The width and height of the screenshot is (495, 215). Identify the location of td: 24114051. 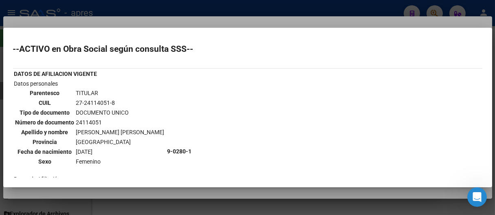
(120, 122).